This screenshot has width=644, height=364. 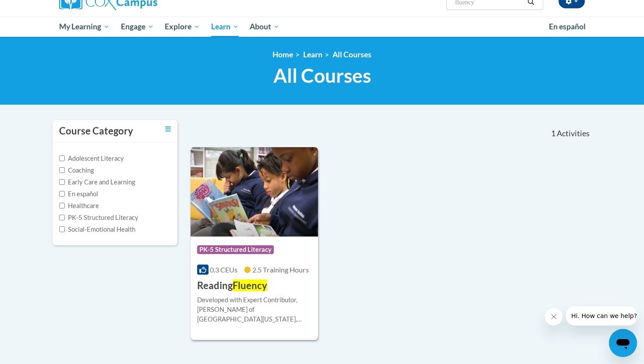 What do you see at coordinates (283, 55) in the screenshot?
I see `a: Home` at bounding box center [283, 55].